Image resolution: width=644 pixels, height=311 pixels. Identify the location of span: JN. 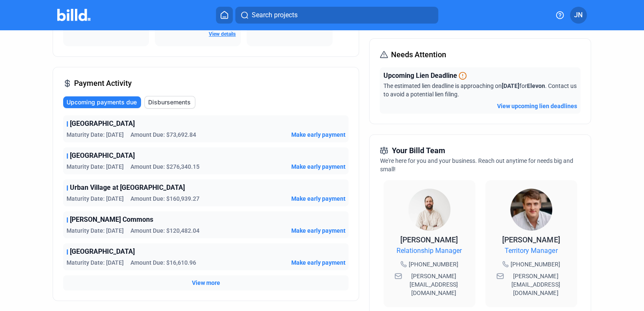
(579, 15).